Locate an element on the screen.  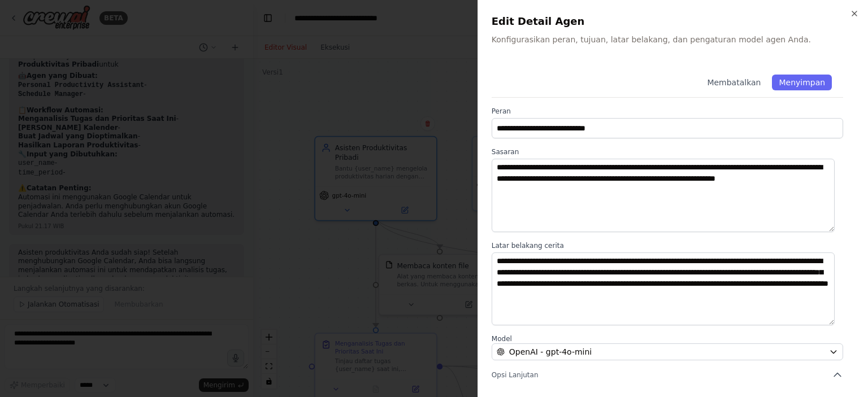
button: Opsi Lanjutan is located at coordinates (667, 375).